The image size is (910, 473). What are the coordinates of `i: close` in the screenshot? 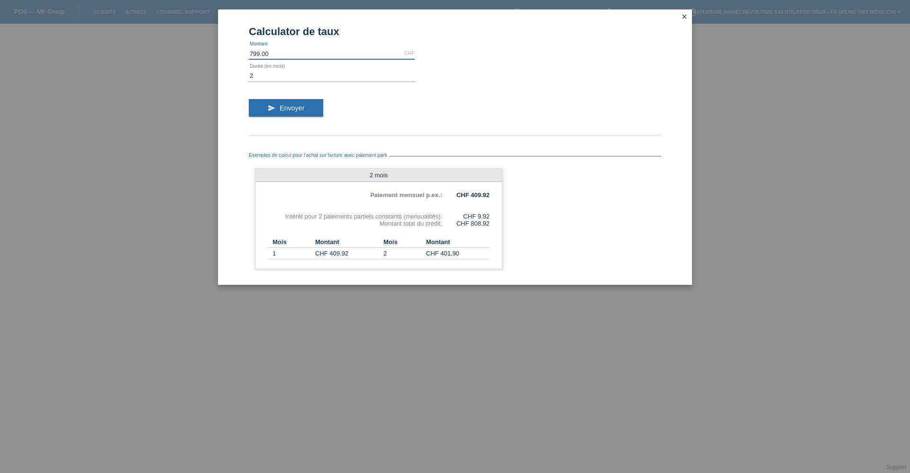 It's located at (684, 17).